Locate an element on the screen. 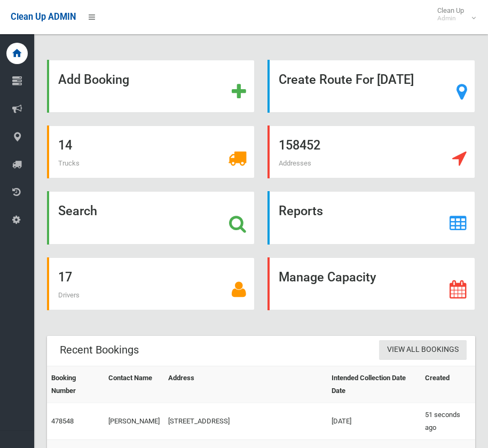 The image size is (488, 448). a: Add Booking is located at coordinates (151, 86).